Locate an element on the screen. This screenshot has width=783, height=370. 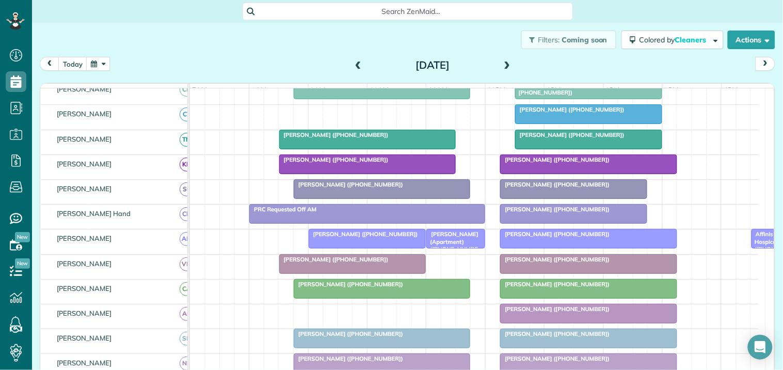
span: Cleaners is located at coordinates (692, 40).